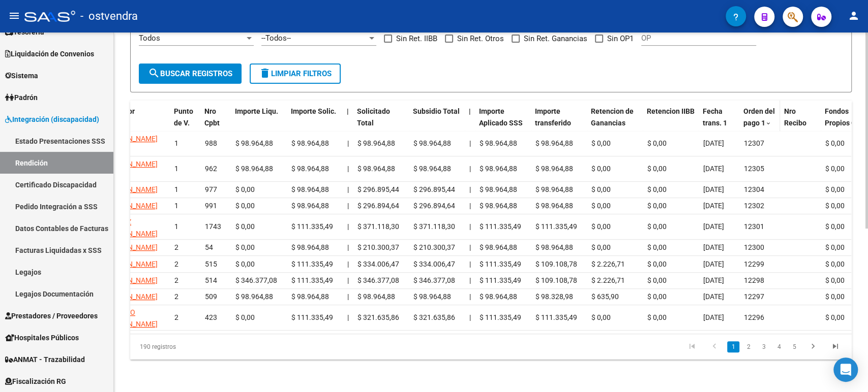  Describe the element at coordinates (257, 281) in the screenshot. I see `span: $ 346.377,08` at that location.